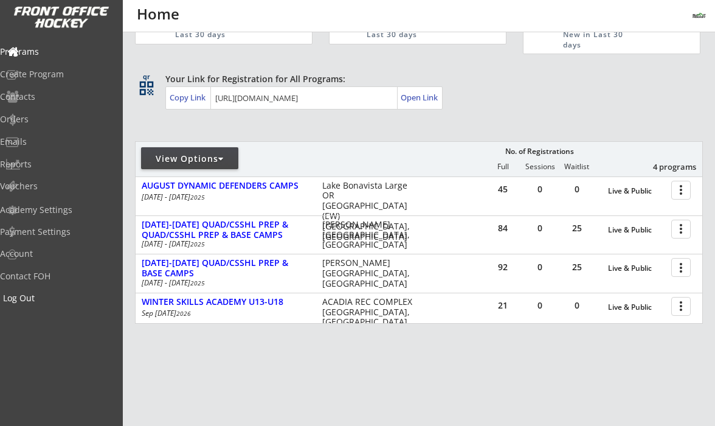 The width and height of the screenshot is (715, 426). What do you see at coordinates (603, 40) in the screenshot?
I see `div: New in Last 30 days` at bounding box center [603, 40].